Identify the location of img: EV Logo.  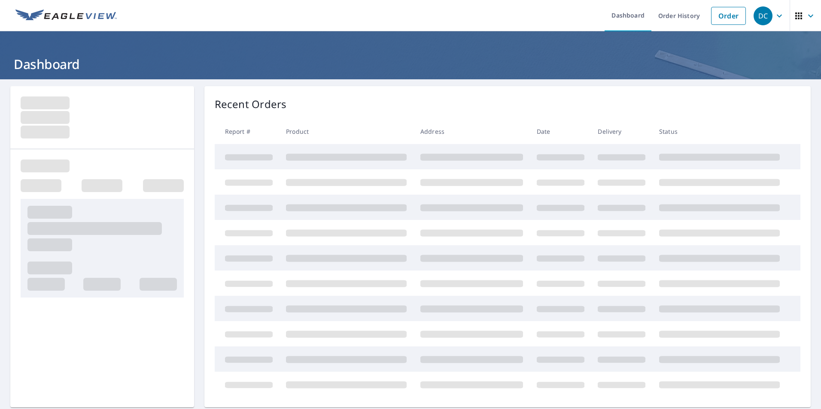
(66, 16).